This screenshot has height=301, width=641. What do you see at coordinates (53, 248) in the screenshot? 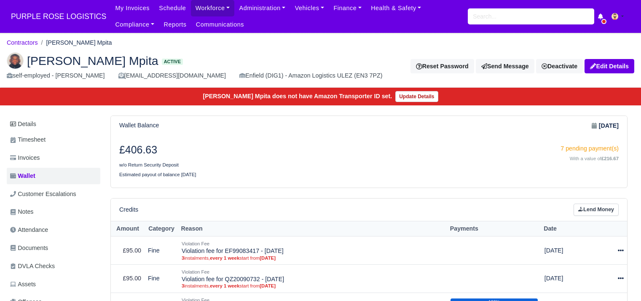
I see `a: Documents` at bounding box center [53, 248].